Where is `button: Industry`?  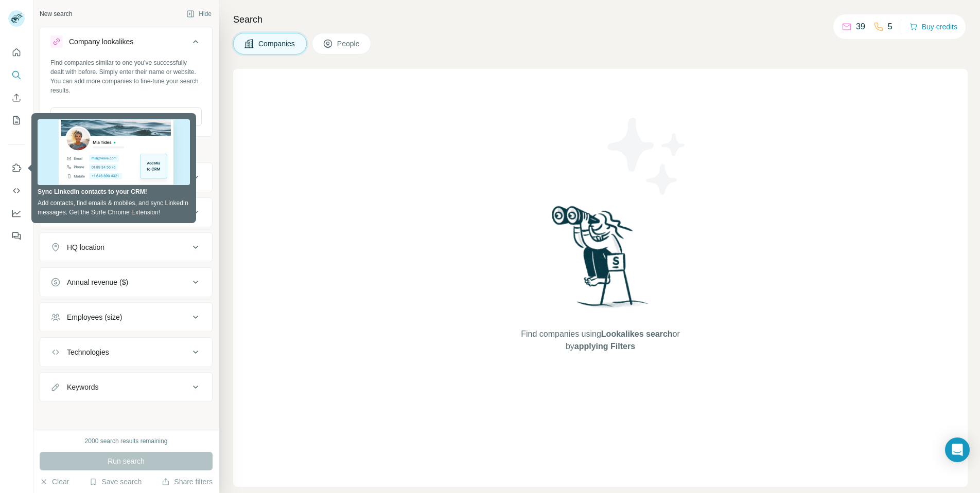
button: Industry is located at coordinates (126, 212).